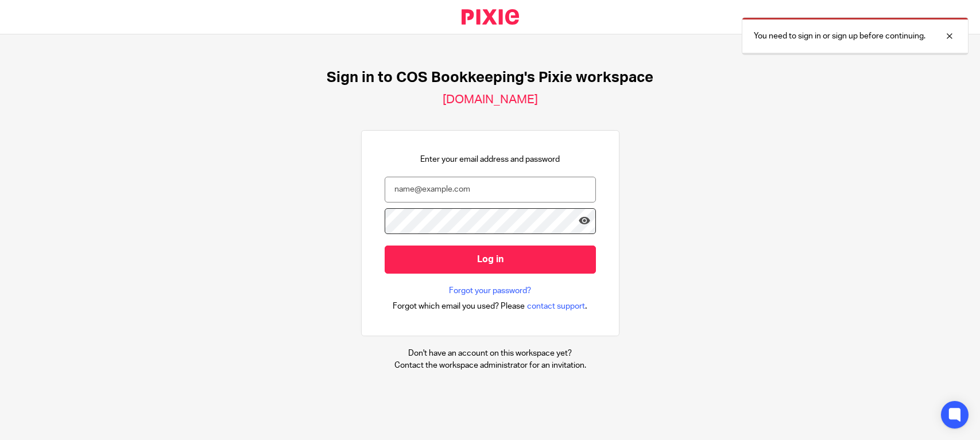 This screenshot has height=440, width=980. What do you see at coordinates (459, 306) in the screenshot?
I see `span: Forgot which email you used? Please` at bounding box center [459, 306].